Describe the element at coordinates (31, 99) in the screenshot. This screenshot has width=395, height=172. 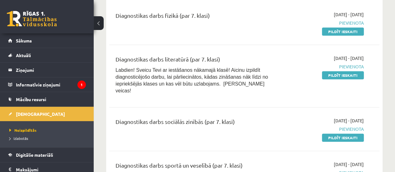
I see `span: Mācību resursi` at that location.